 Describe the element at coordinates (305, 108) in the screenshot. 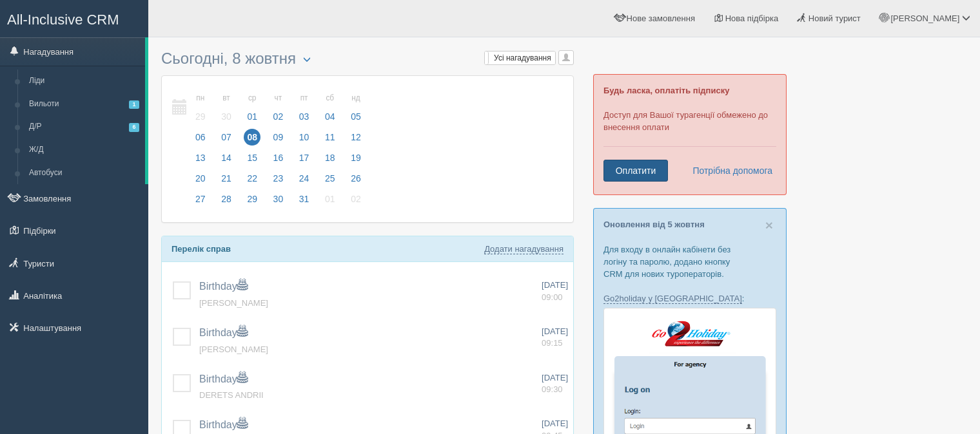

I see `a: пт 03` at that location.